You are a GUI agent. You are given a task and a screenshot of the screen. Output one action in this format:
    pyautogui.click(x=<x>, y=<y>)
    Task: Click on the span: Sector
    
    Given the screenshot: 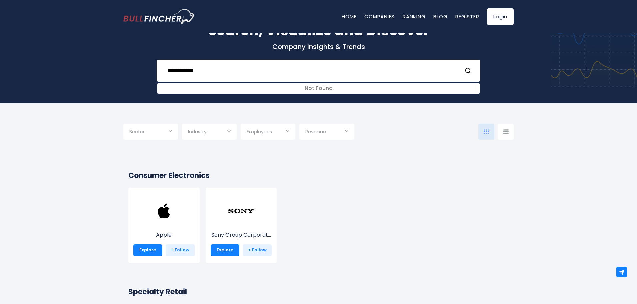 What is the action you would take?
    pyautogui.click(x=137, y=132)
    